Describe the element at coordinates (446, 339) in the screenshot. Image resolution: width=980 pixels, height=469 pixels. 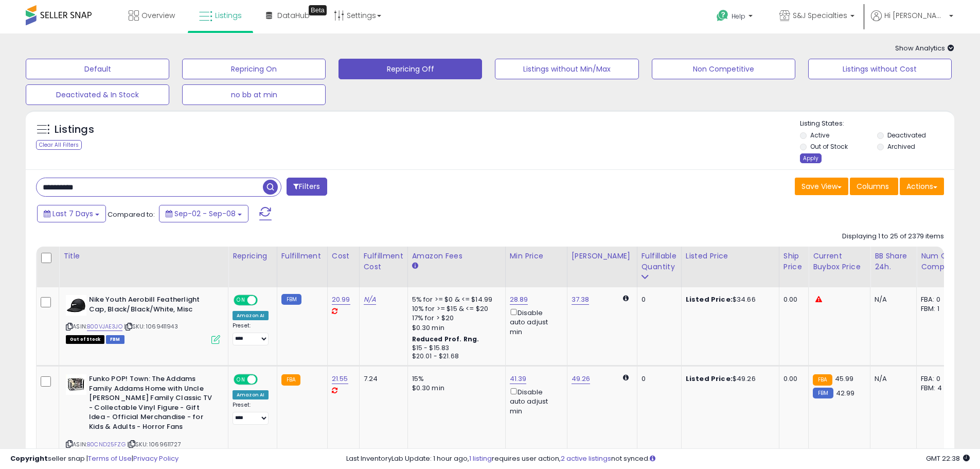
I see `b: Reduced Prof. Rng.` at that location.